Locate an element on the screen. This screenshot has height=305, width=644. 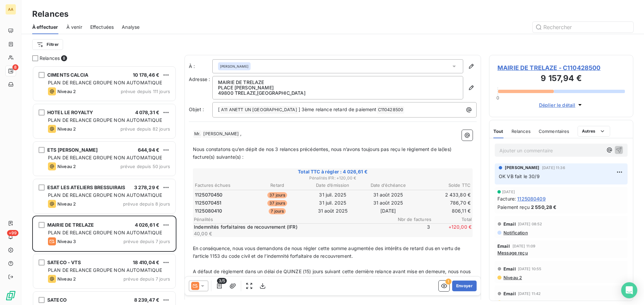
span: Total TTC à régler : 4 026,61 € is located at coordinates (332, 172).